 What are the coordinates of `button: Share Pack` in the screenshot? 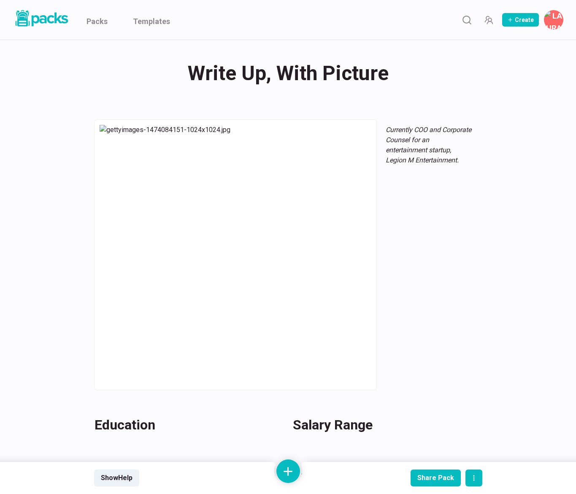 It's located at (435, 478).